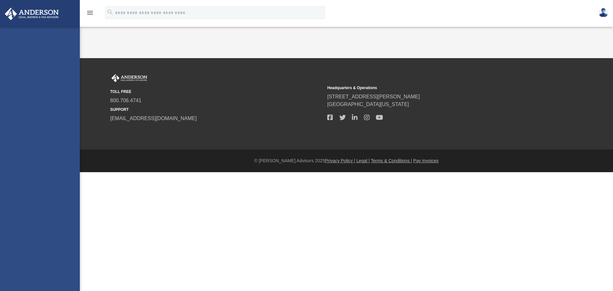 The width and height of the screenshot is (613, 291). I want to click on a: Privacy Policy |, so click(340, 161).